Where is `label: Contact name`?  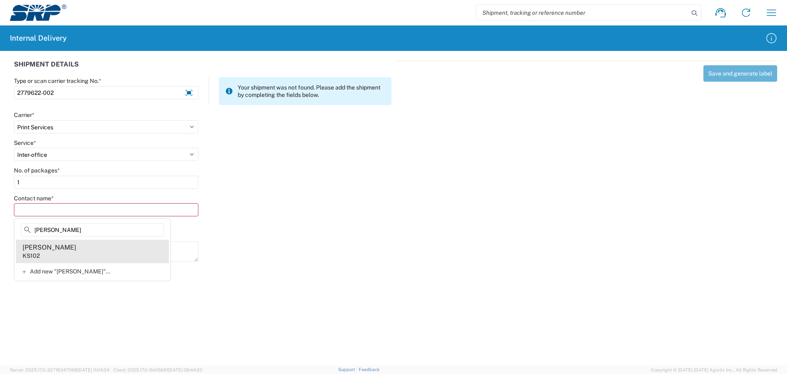 label: Contact name is located at coordinates (34, 198).